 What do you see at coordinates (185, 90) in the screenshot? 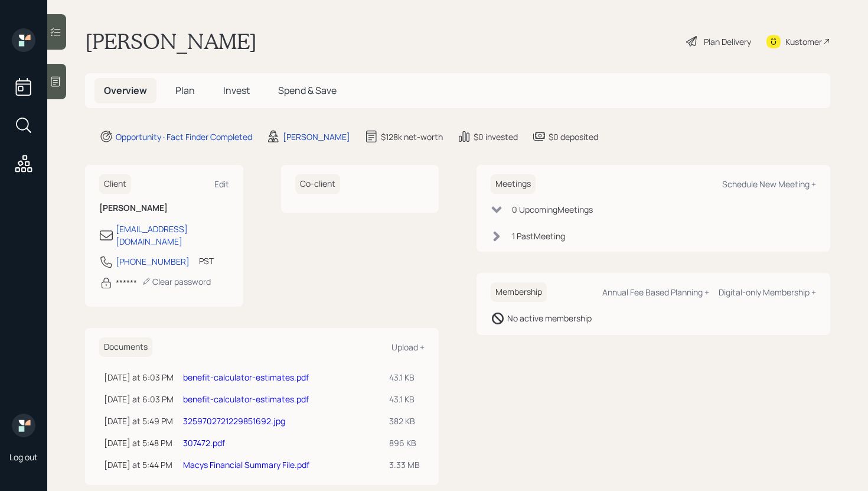
I see `span: Plan` at bounding box center [185, 90].